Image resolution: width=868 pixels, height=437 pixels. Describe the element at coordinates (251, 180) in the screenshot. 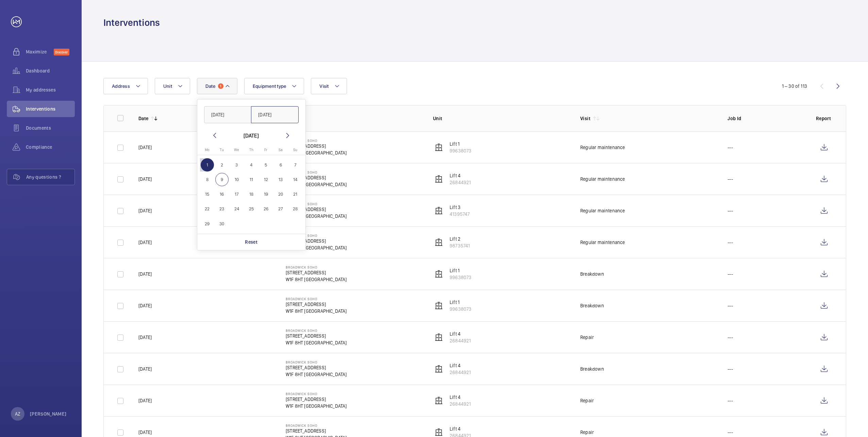

I see `button: September 11, 2025` at that location.